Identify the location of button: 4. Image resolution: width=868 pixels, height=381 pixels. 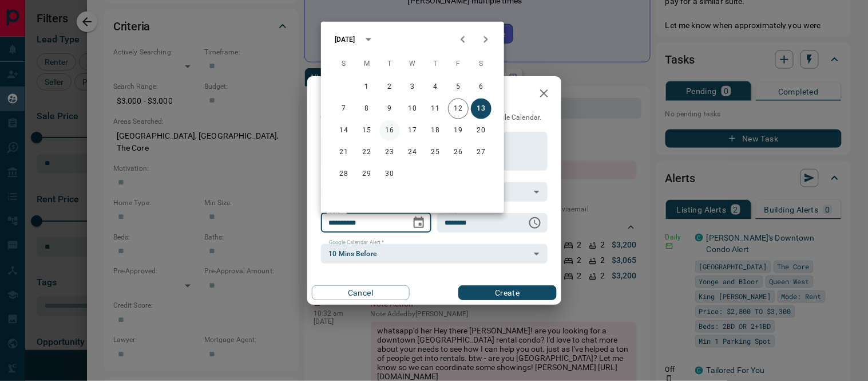
(435, 87).